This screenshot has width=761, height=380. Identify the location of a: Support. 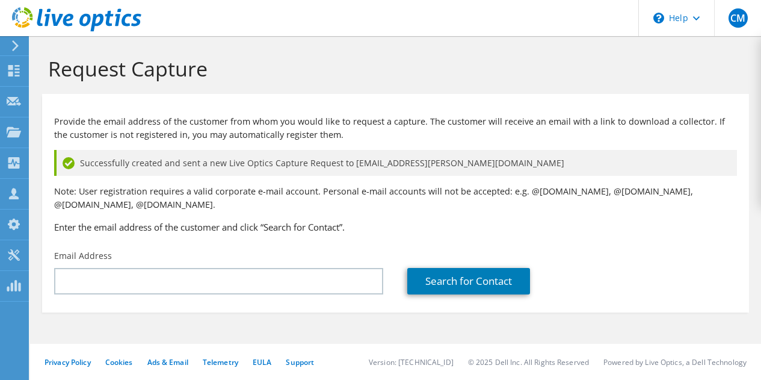
(300, 362).